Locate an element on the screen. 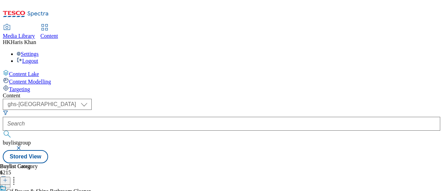  a: Content Lake is located at coordinates (221, 73).